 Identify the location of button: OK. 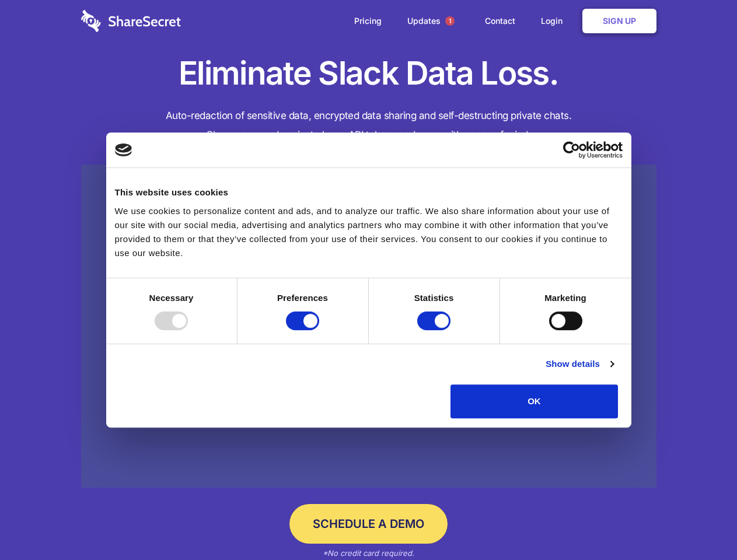
(534, 401).